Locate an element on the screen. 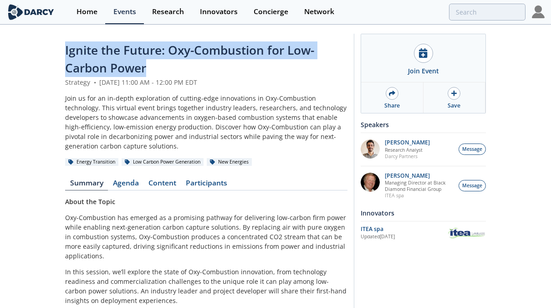  p: Oxy-Combustion has emerged as a promising pathway for delivering low-carbon firm power while enab... is located at coordinates (206, 236).